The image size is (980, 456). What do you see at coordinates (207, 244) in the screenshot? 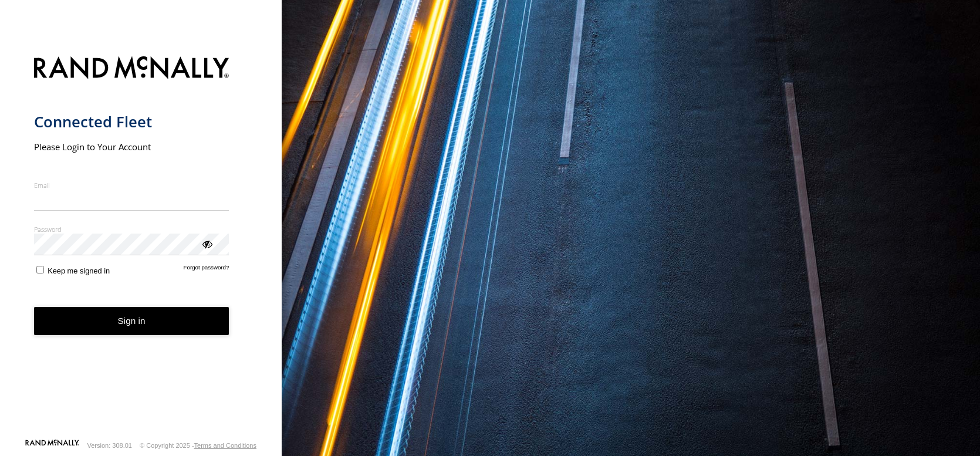
I see `div: ViewPassword` at bounding box center [207, 244].